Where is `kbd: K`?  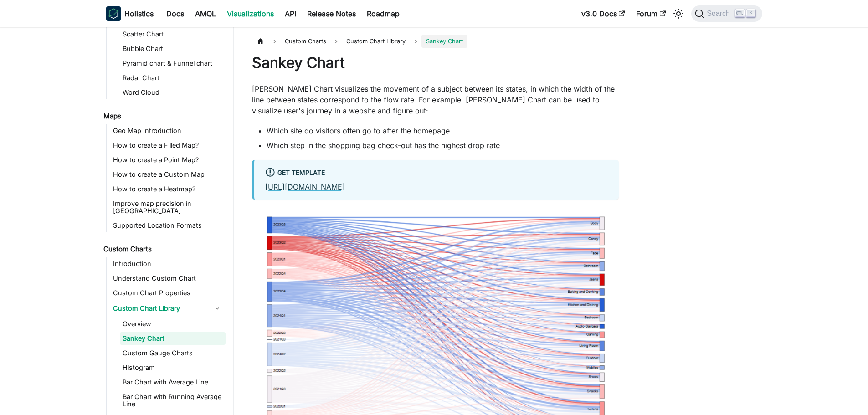 kbd: K is located at coordinates (751, 13).